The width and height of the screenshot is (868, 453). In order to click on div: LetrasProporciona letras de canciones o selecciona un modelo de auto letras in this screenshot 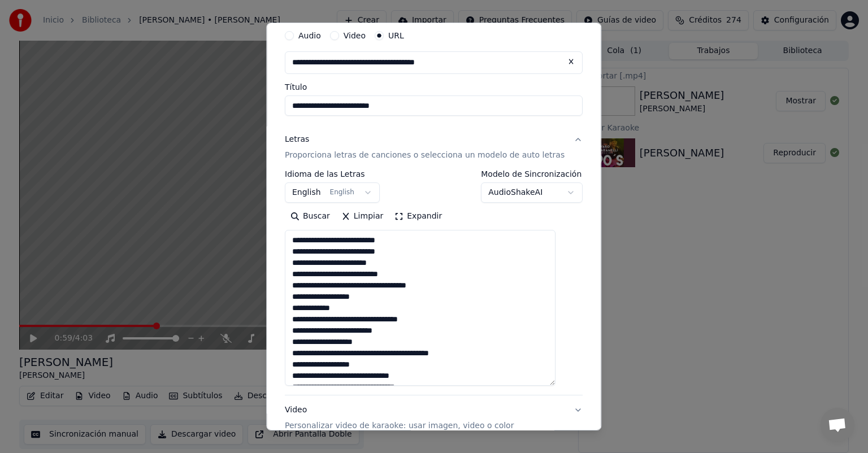, I will do `click(433, 283)`.